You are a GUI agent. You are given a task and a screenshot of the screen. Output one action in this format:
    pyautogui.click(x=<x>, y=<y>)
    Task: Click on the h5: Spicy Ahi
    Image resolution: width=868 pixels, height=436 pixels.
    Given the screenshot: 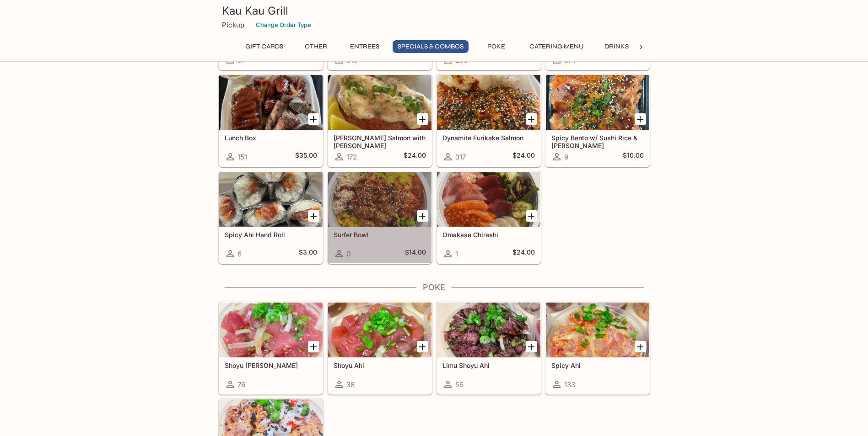 What is the action you would take?
    pyautogui.click(x=598, y=365)
    